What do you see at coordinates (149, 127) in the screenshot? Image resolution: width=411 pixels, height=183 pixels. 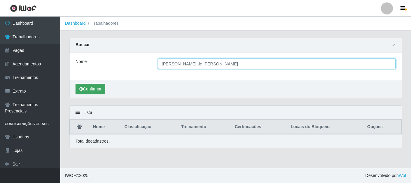 I see `th: Classificação` at bounding box center [149, 127].